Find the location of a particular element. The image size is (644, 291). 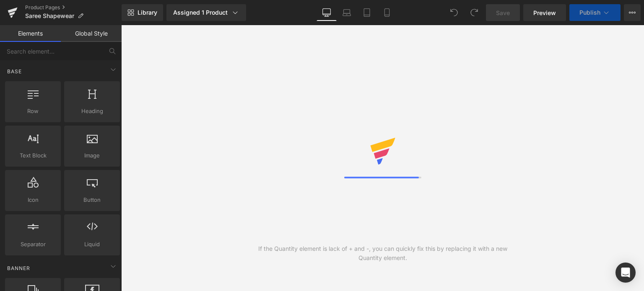

button: Publish is located at coordinates (595, 13).